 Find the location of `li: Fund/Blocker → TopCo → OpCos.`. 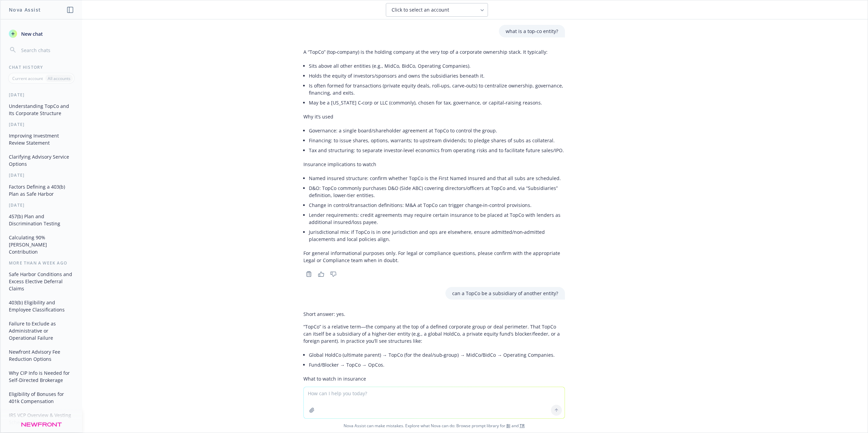

li: Fund/Blocker → TopCo → OpCos. is located at coordinates (437, 365).